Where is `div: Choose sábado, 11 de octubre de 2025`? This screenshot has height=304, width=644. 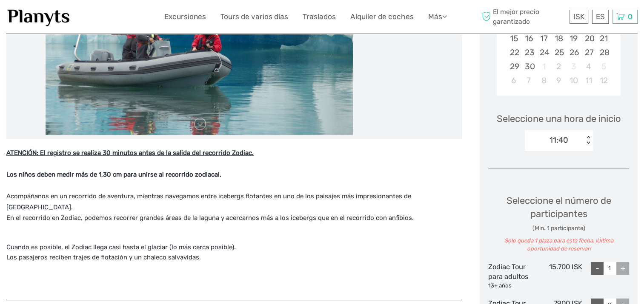 div: Choose sábado, 11 de octubre de 2025 is located at coordinates (588, 80).